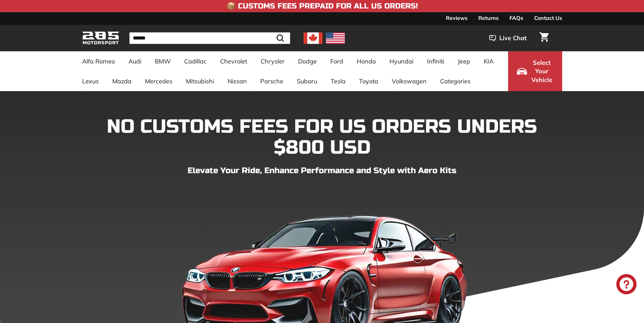 This screenshot has height=323, width=644. I want to click on a: Chevrolet, so click(233, 61).